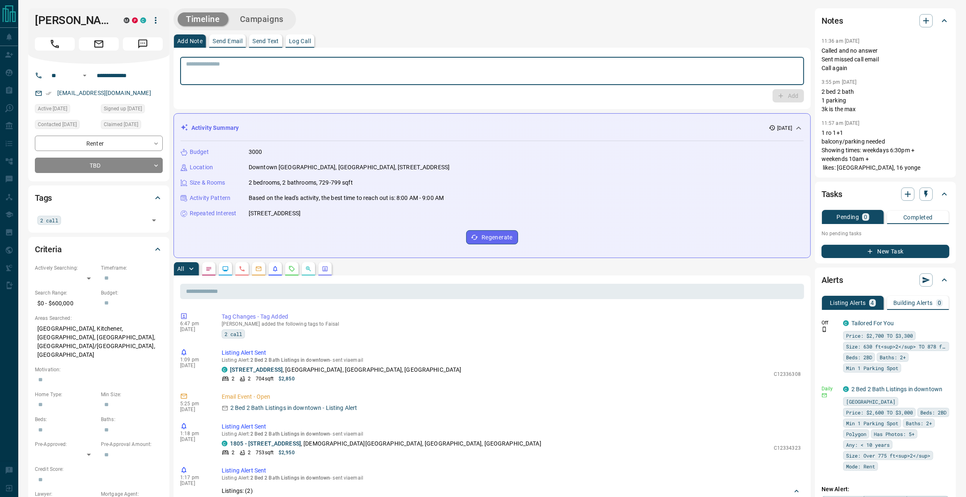 The height and width of the screenshot is (497, 966). What do you see at coordinates (886, 489) in the screenshot?
I see `p: New Alert:` at bounding box center [886, 489].